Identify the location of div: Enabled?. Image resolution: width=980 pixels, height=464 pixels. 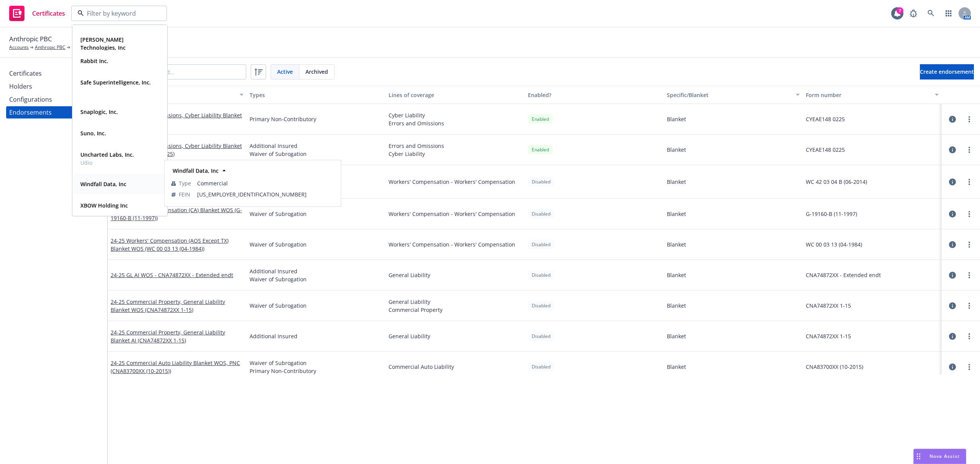
(594, 95).